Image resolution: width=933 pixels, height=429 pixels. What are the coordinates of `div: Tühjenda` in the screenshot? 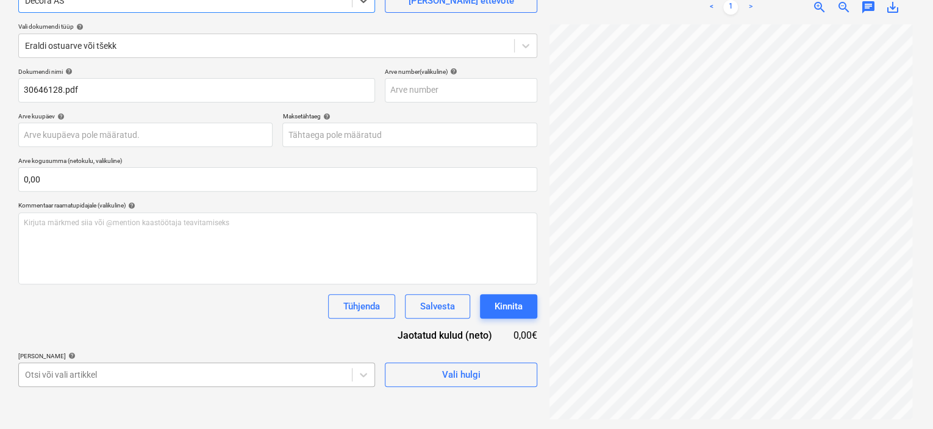 It's located at (362, 306).